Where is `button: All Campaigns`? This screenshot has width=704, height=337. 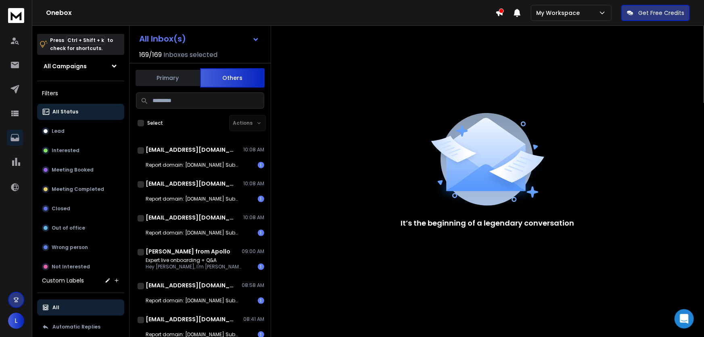 button: All Campaigns is located at coordinates (81, 66).